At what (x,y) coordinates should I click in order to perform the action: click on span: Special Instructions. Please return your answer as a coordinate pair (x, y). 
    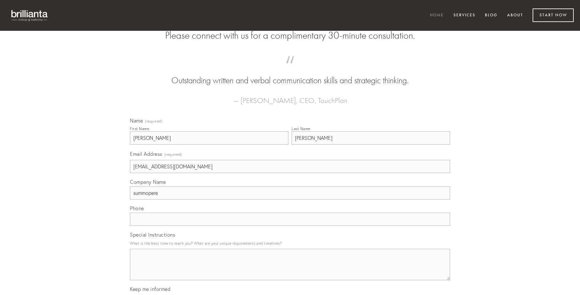
    Looking at the image, I should click on (153, 235).